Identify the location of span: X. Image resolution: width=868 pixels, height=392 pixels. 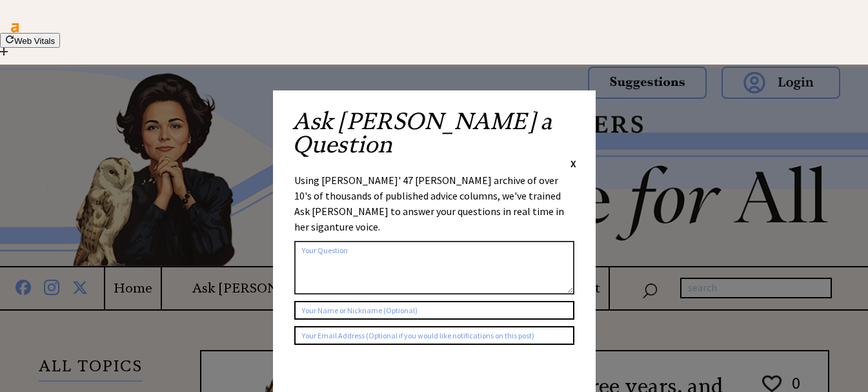
(573, 163).